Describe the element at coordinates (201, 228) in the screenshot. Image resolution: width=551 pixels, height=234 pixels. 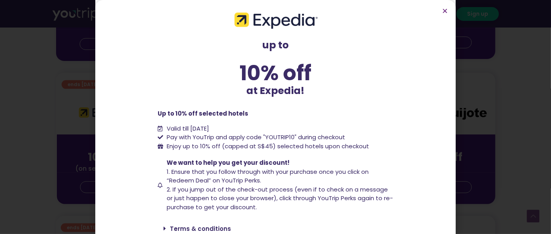
I see `a: Terms & conditions` at that location.